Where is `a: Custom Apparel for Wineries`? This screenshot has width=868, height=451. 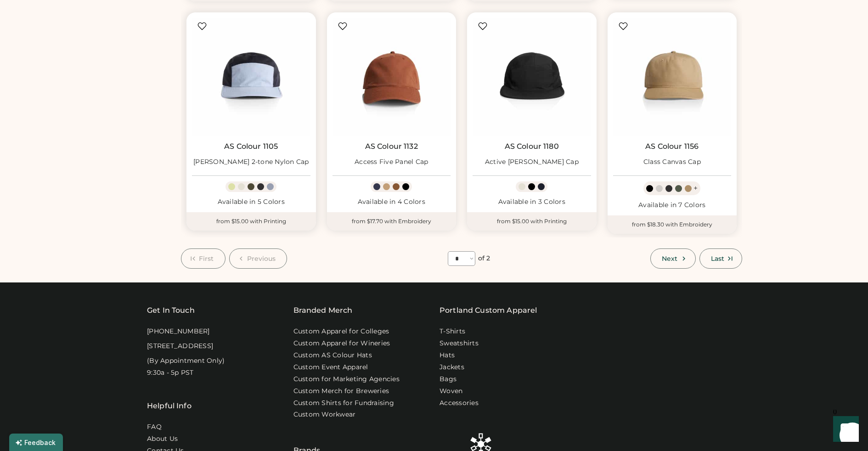 a: Custom Apparel for Wineries is located at coordinates (341, 344).